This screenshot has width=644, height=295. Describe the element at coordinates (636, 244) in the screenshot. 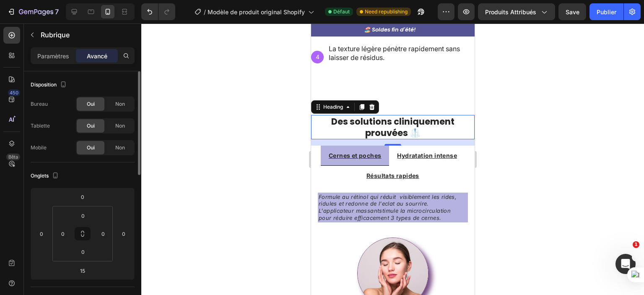

I see `font: 1` at that location.